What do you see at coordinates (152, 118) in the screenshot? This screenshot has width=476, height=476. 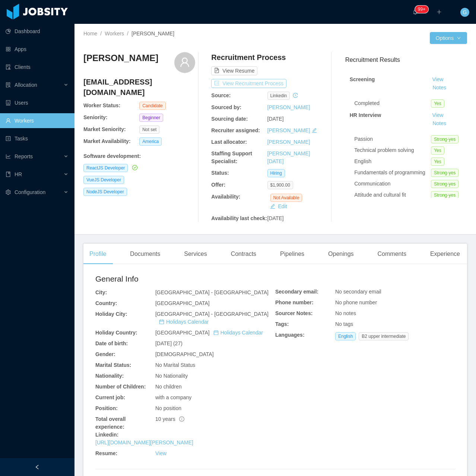 I see `span: Beginner` at bounding box center [152, 118].